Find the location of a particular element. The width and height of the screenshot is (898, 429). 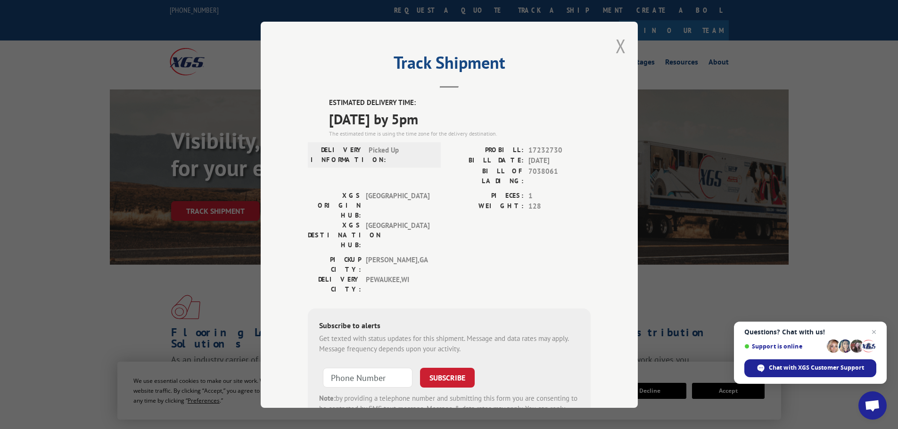

span: PEWAUKEE , WI is located at coordinates (397, 284).